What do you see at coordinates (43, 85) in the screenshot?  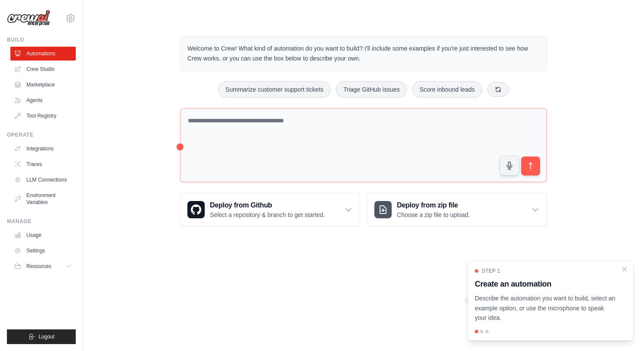 I see `a: Marketplace` at bounding box center [43, 85].